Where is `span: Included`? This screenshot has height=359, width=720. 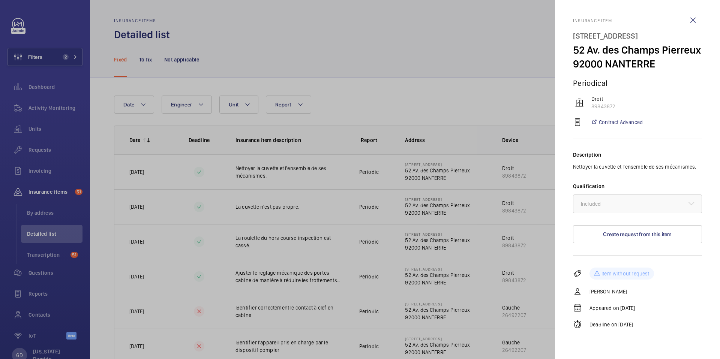
span: Included is located at coordinates (590, 204).